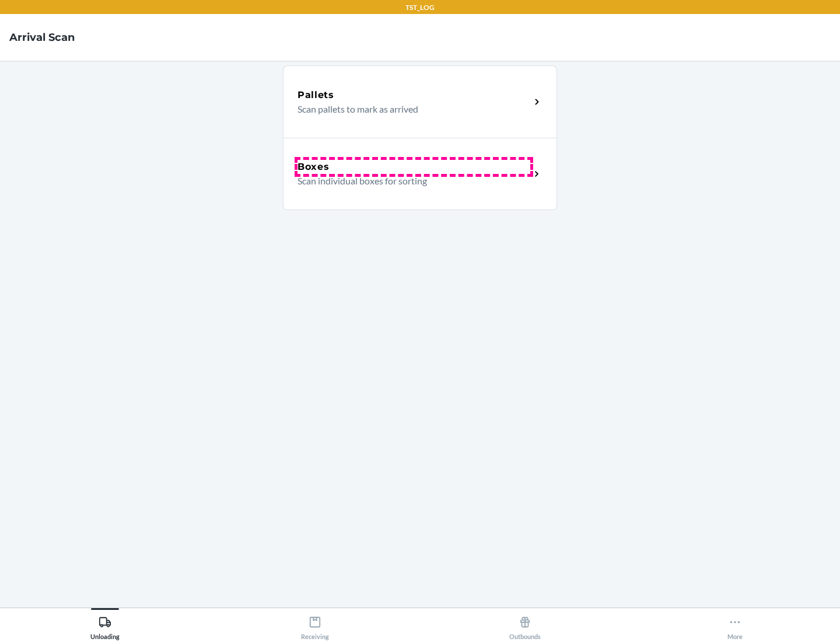  Describe the element at coordinates (313, 167) in the screenshot. I see `h5: Boxes` at that location.